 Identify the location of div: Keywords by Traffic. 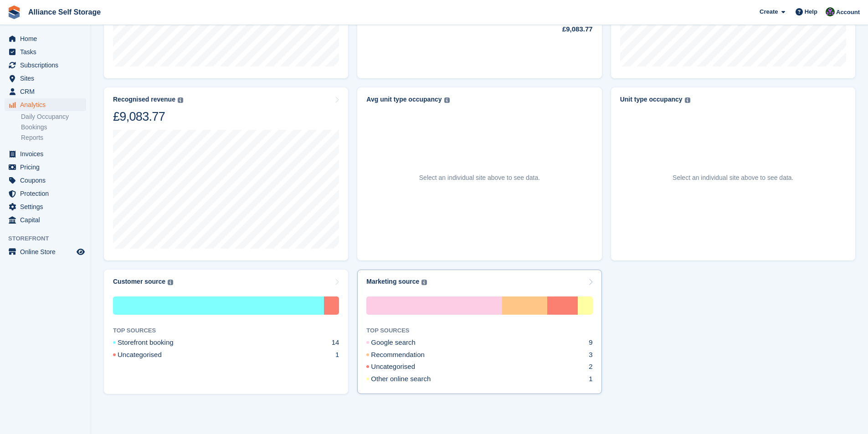
(126, 57).